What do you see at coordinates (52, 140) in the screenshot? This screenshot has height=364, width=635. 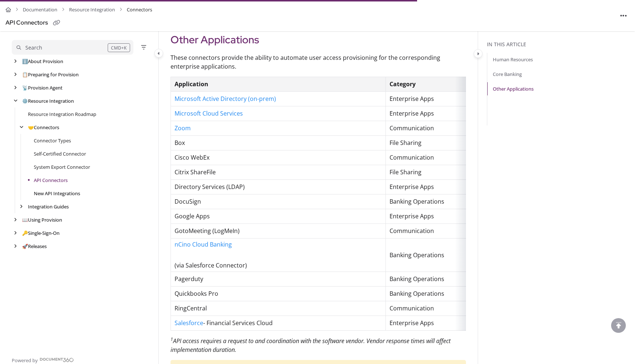 I see `a: Connector Types` at bounding box center [52, 140].